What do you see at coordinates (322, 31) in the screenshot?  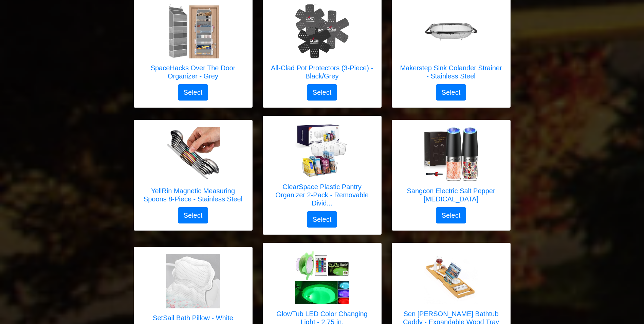 I see `img: All-Clad Pot Protectors (3-Piece) - Black/Grey` at bounding box center [322, 31].